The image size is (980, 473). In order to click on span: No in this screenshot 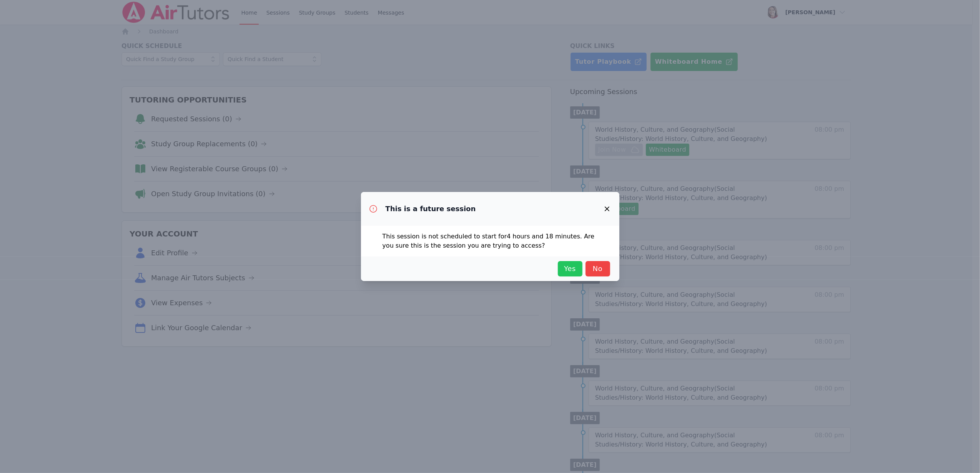, I will do `click(598, 269)`.